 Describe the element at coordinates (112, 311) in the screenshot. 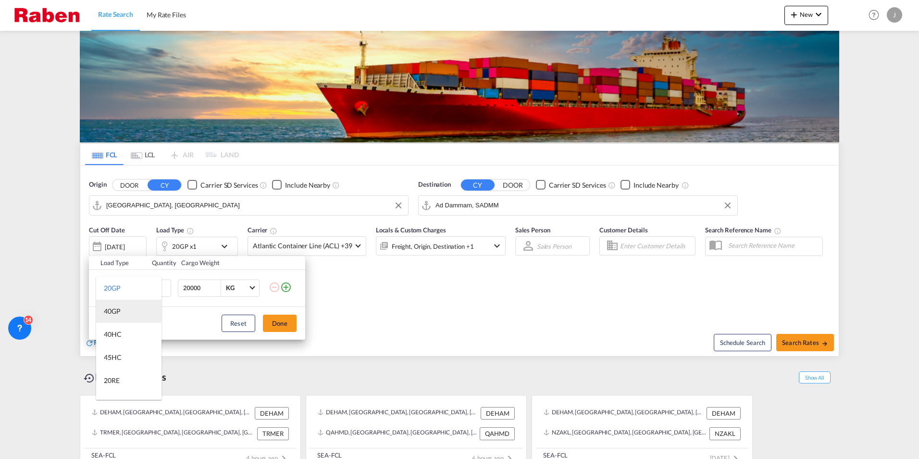

I see `div: 40GP` at that location.